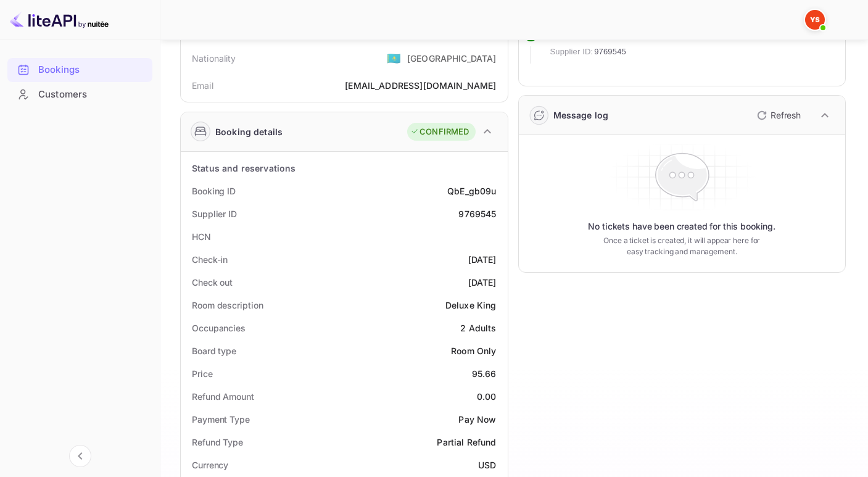 The width and height of the screenshot is (868, 477). I want to click on div: Booking ID, so click(214, 191).